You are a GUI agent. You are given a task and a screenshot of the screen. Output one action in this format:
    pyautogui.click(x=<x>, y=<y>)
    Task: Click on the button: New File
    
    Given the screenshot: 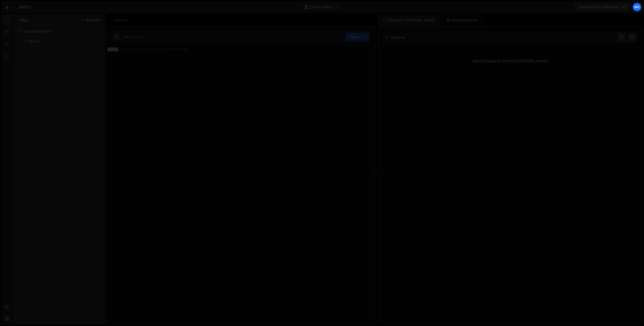 What is the action you would take?
    pyautogui.click(x=90, y=20)
    